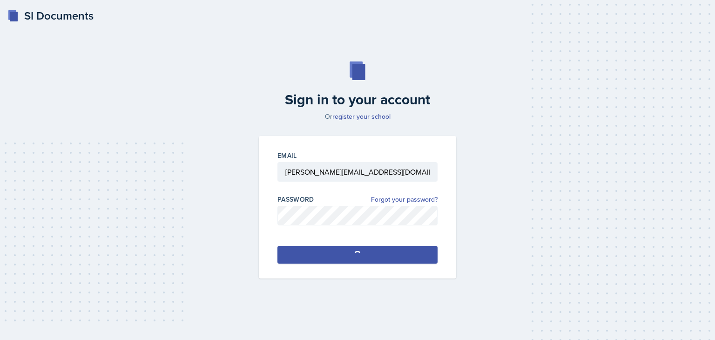  What do you see at coordinates (50, 16) in the screenshot?
I see `a: SI Documents` at bounding box center [50, 16].